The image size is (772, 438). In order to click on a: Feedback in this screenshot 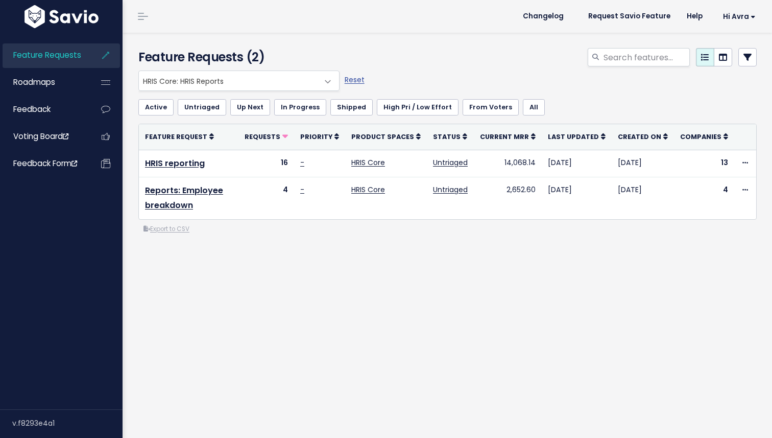, I will do `click(43, 109)`.